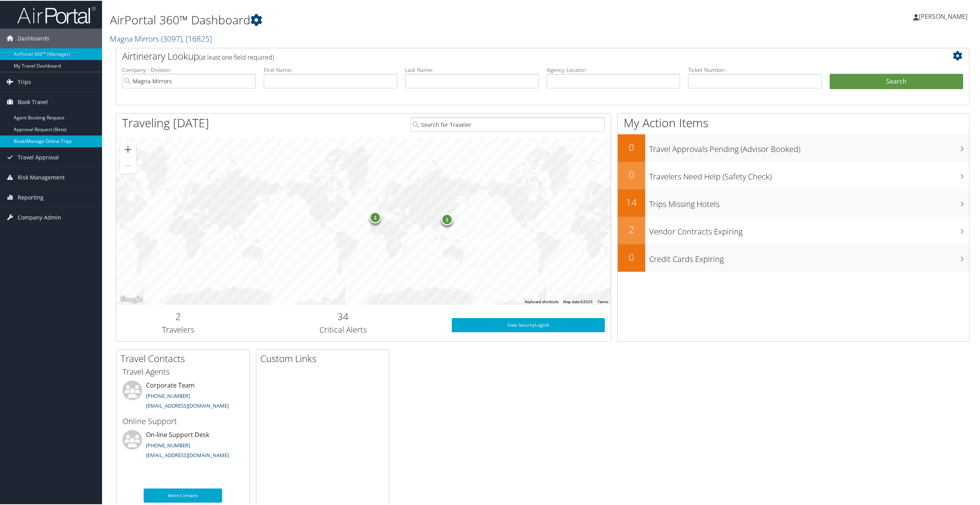 The image size is (980, 505). I want to click on span: ( 3097 ), so click(172, 38).